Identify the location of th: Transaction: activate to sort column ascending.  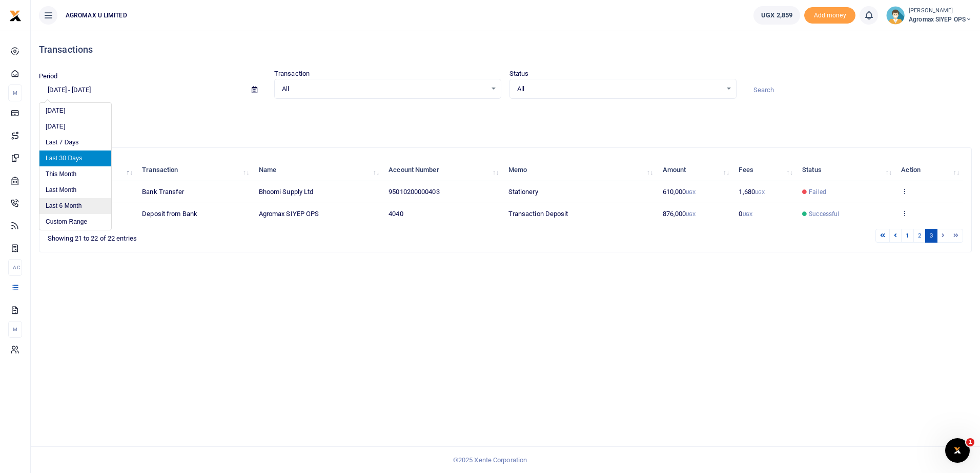
(194, 171).